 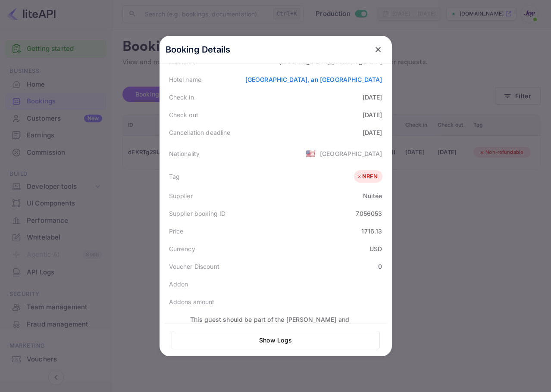 I want to click on button: Show Logs, so click(x=275, y=340).